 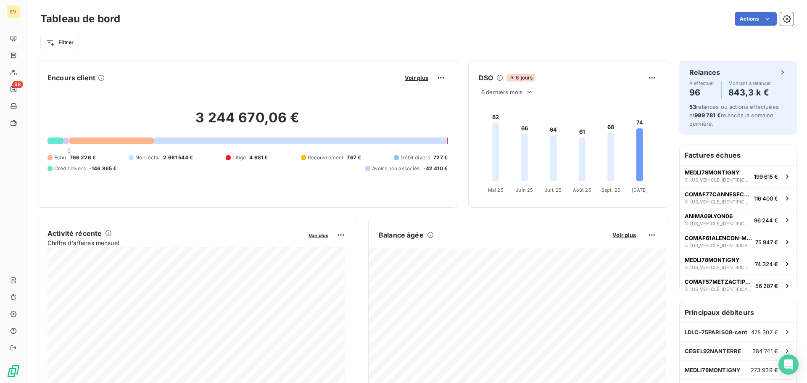 What do you see at coordinates (733, 115) in the screenshot?
I see `span: relances ou actions effectuées et relancés la semaine dernière.` at bounding box center [733, 115].